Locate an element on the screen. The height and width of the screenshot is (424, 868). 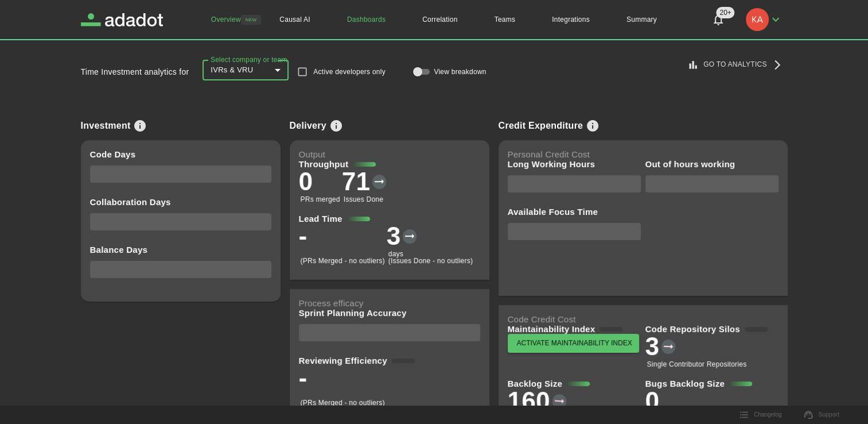
p: Long Working Hours is located at coordinates (551, 164).